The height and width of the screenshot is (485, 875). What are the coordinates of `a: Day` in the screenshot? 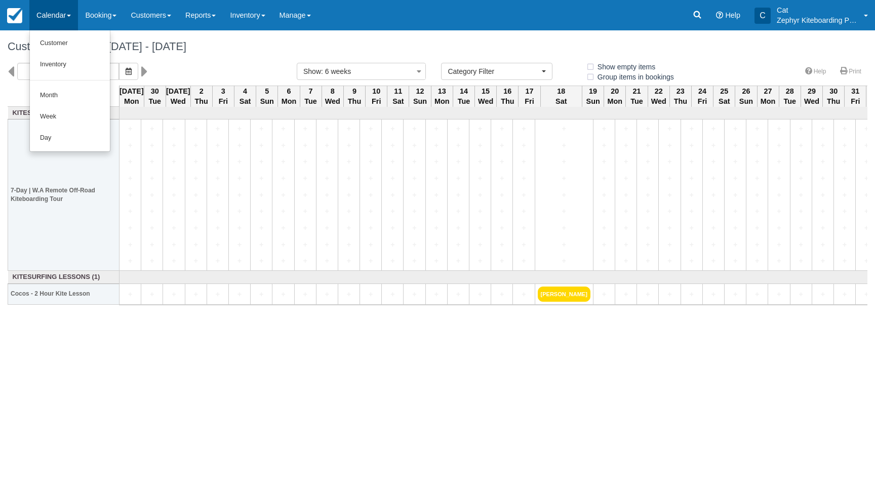 It's located at (70, 138).